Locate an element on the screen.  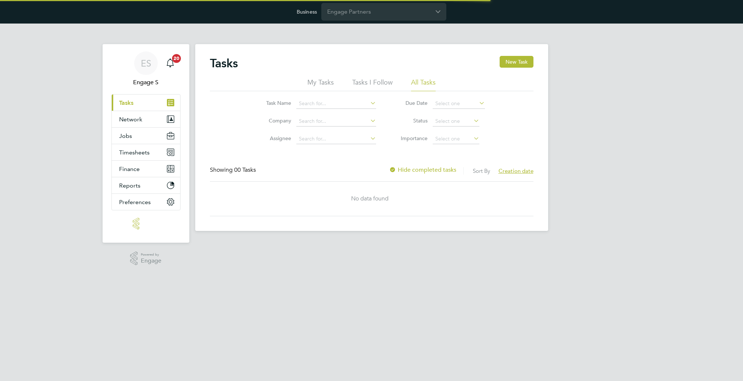
label: Due Date is located at coordinates (411, 103).